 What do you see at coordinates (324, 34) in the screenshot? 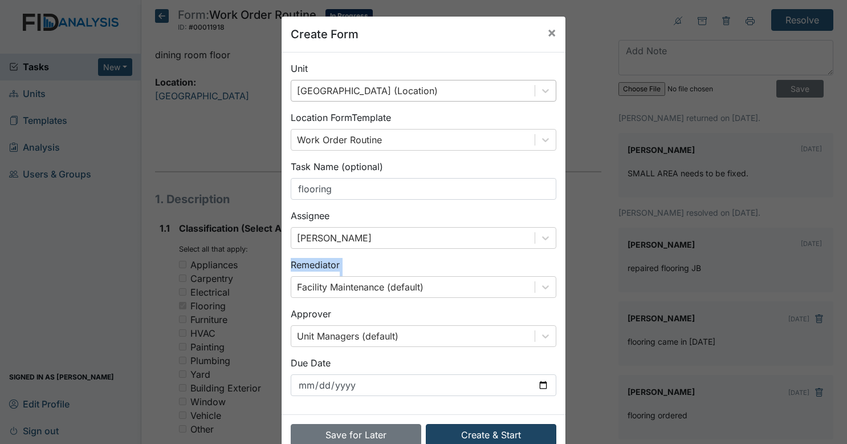
I see `h5: Create Form` at bounding box center [324, 34].